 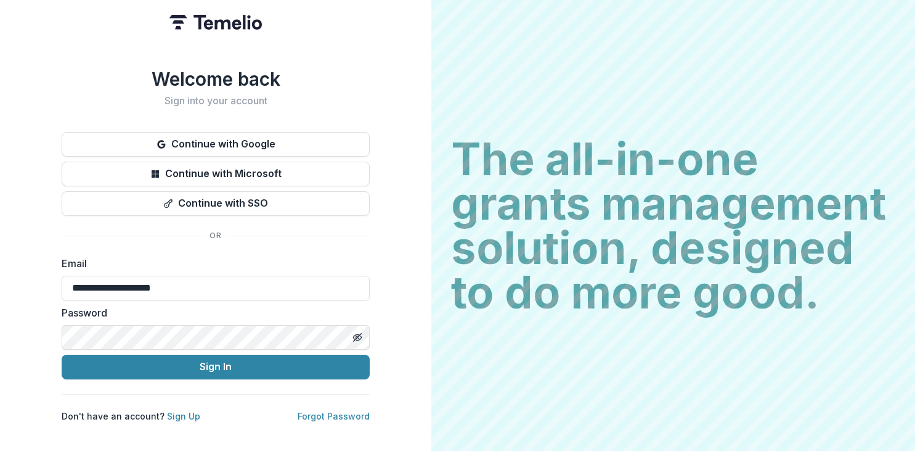 What do you see at coordinates (184, 416) in the screenshot?
I see `a: Sign Up` at bounding box center [184, 416].